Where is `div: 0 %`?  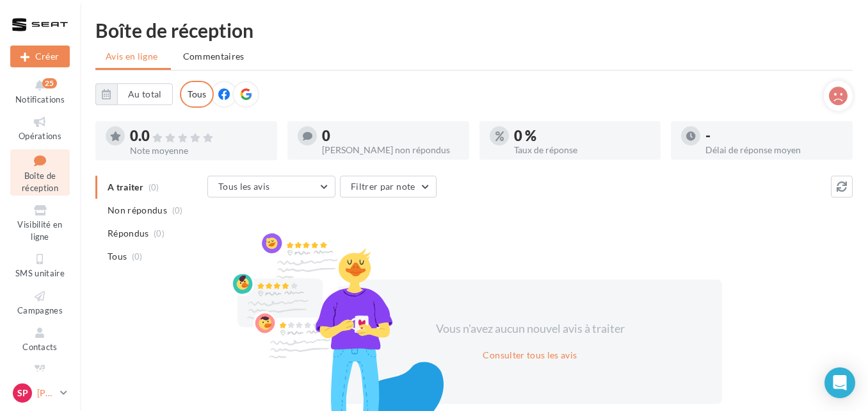 div: 0 % is located at coordinates (582, 136).